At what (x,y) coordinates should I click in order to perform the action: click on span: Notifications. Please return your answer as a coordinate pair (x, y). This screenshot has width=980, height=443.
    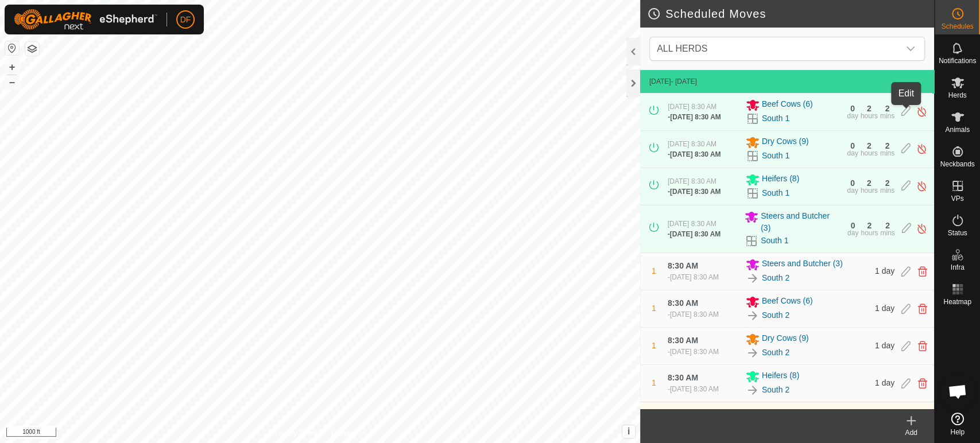
    Looking at the image, I should click on (957, 61).